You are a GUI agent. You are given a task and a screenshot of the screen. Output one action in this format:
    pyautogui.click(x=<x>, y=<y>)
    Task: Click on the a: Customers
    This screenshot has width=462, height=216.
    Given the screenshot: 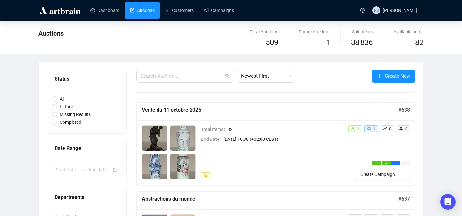 What is the action you would take?
    pyautogui.click(x=179, y=10)
    